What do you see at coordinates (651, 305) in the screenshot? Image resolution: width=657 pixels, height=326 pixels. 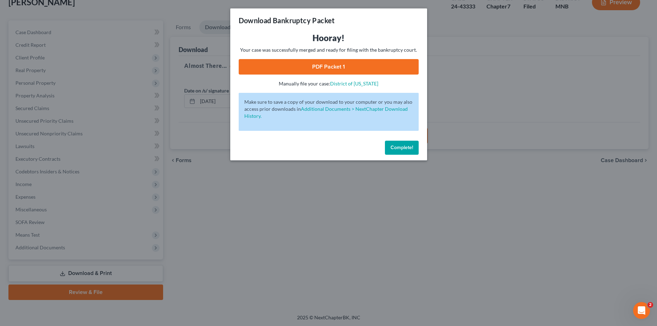 I see `span: 2` at bounding box center [651, 305].